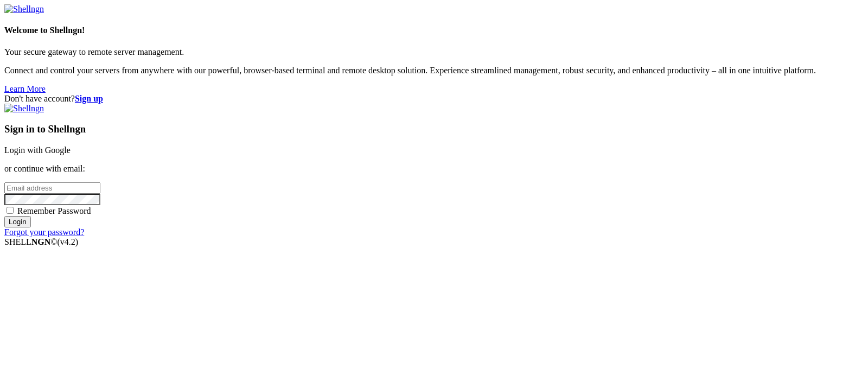  I want to click on p: Your secure gateway to remote server management., so click(434, 52).